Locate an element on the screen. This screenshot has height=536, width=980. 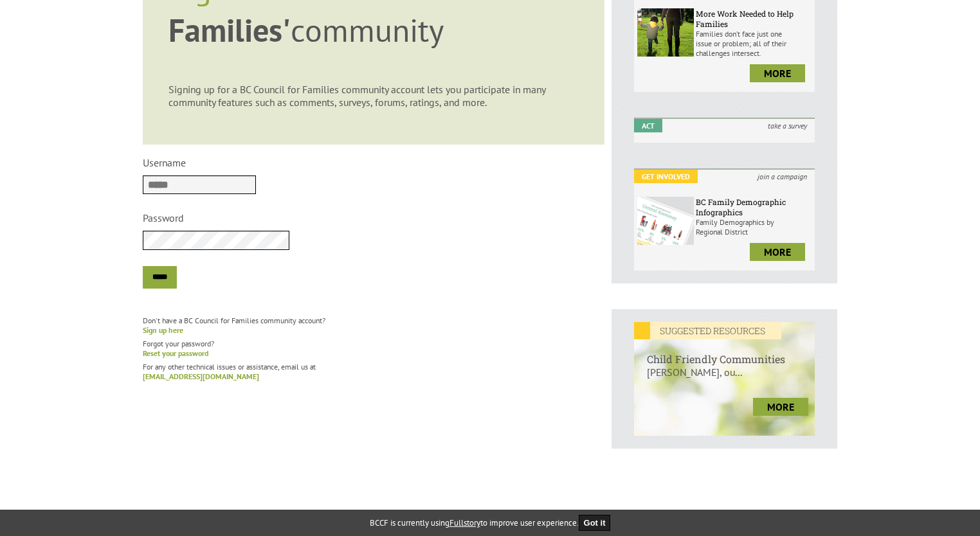
p: For any other technical issues or assistance, email us at is located at coordinates (374, 371).